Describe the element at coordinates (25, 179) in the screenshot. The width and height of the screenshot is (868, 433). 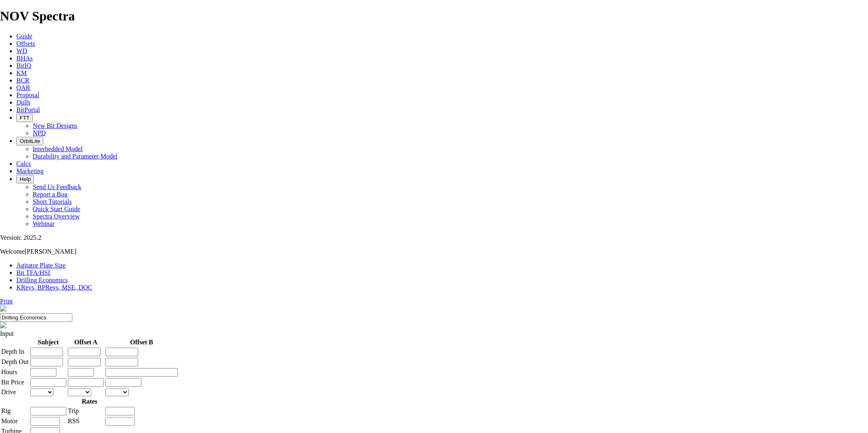
I see `button: Help` at that location.